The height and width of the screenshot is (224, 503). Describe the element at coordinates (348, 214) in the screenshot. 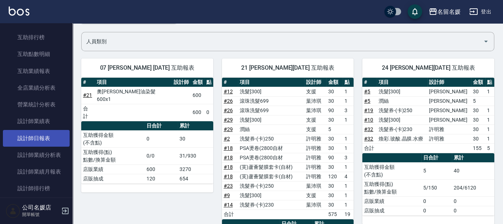

I see `td: 19` at that location.